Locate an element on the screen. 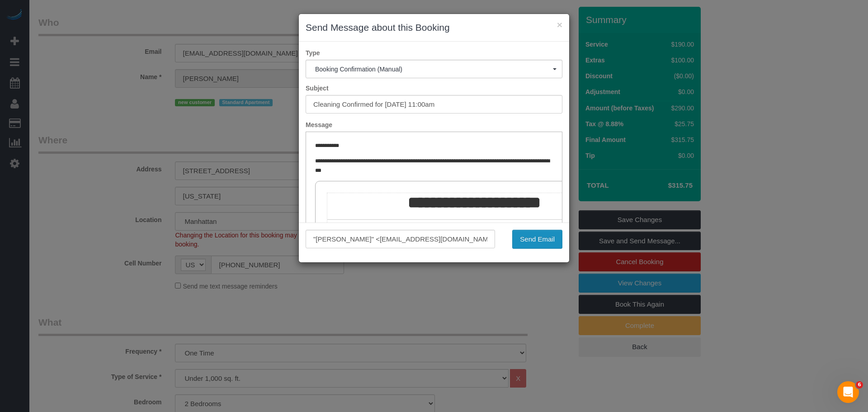 Image resolution: width=868 pixels, height=412 pixels. label: Type is located at coordinates (434, 53).